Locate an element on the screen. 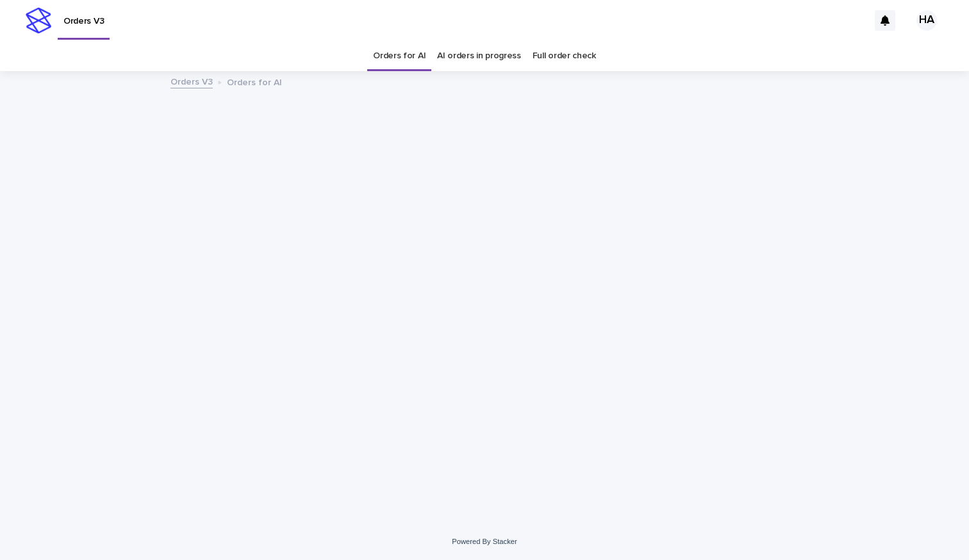 This screenshot has height=560, width=969. a: Orders V3 is located at coordinates (192, 81).